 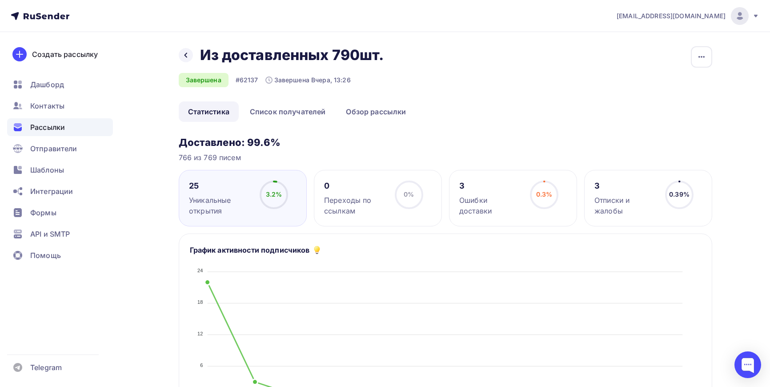 I want to click on div: #62137, so click(x=247, y=80).